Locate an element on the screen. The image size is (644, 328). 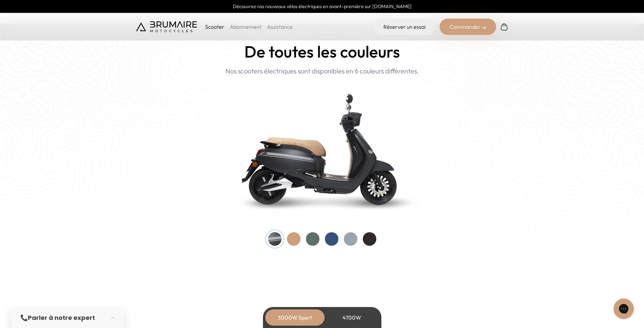
h2: De toutes les couleurs is located at coordinates (322, 51).